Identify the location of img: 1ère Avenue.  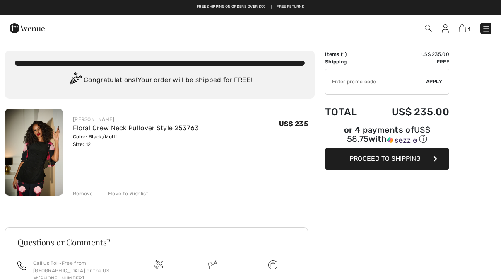
(27, 28).